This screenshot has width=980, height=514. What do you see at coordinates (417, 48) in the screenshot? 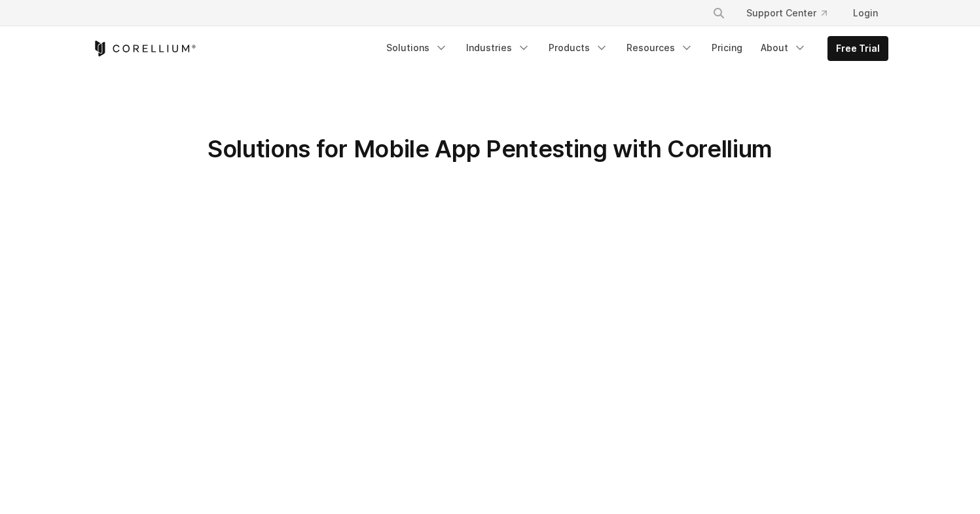
I see `a: Solutions` at bounding box center [417, 48].